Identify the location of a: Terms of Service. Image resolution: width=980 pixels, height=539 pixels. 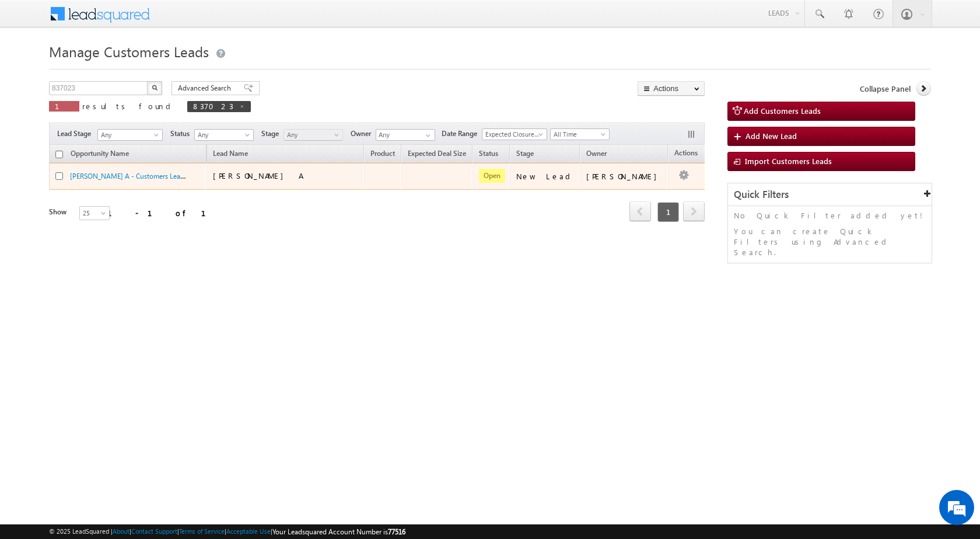
(202, 531).